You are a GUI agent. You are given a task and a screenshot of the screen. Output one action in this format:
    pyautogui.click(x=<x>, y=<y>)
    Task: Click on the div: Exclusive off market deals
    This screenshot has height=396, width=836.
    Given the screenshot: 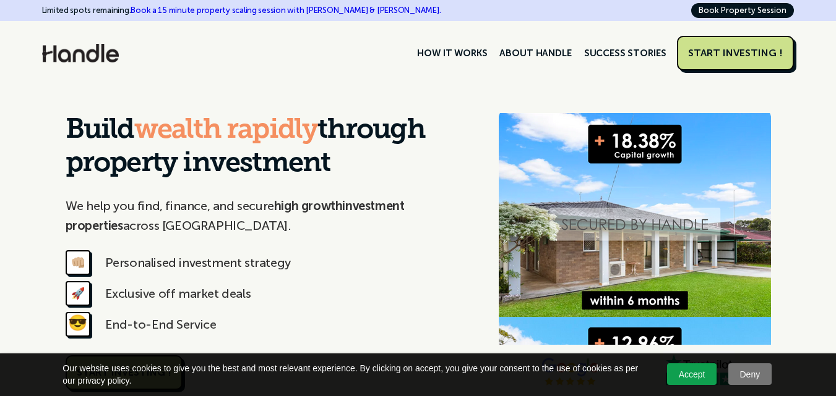 What is the action you would take?
    pyautogui.click(x=178, y=294)
    